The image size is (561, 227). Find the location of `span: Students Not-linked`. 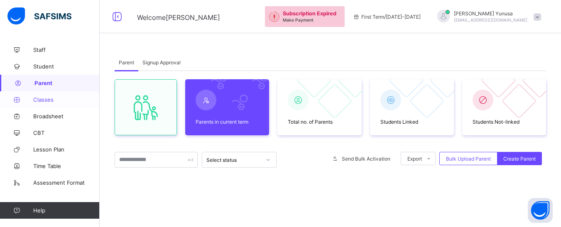

span: Students Not-linked is located at coordinates (504, 122).